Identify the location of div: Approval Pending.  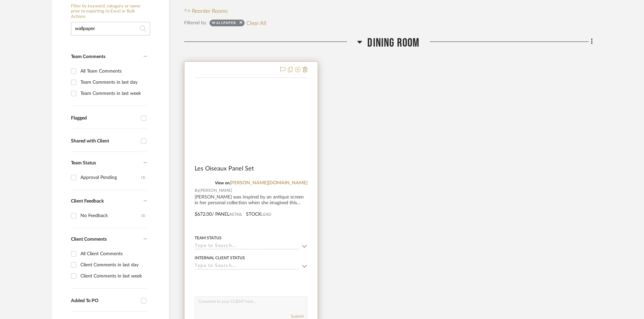
(111, 178).